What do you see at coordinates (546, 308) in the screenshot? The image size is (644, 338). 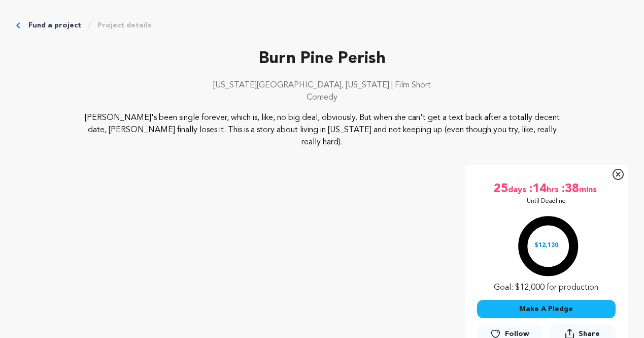 I see `button: Make A Pledge` at bounding box center [546, 308].